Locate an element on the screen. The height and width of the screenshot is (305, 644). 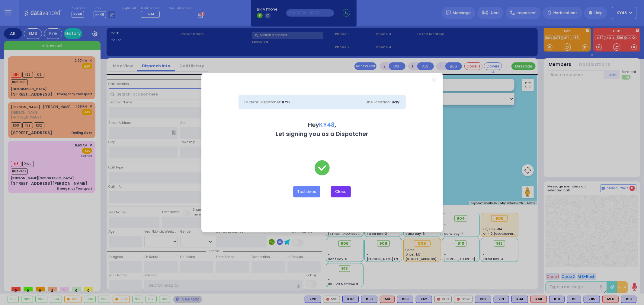
b: Hey , is located at coordinates (322, 124).